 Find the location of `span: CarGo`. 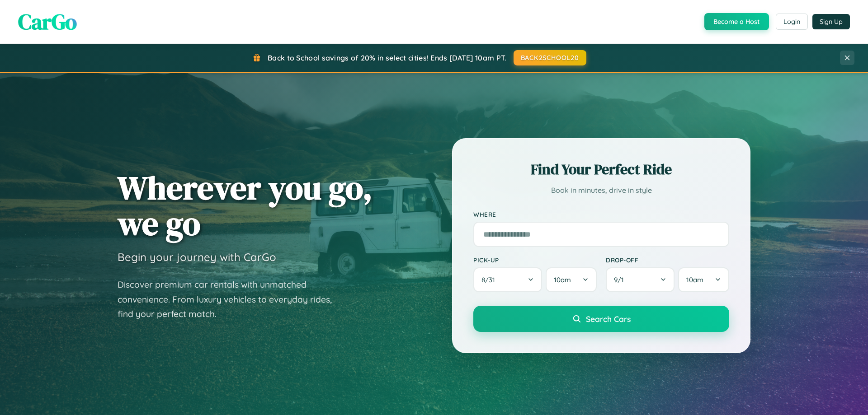

span: CarGo is located at coordinates (48, 22).